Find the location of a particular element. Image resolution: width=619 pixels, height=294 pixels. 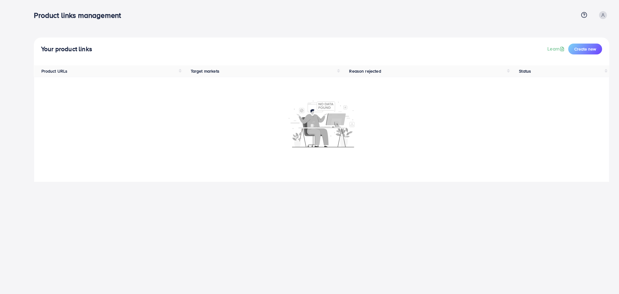

img: No account is located at coordinates (322, 123).